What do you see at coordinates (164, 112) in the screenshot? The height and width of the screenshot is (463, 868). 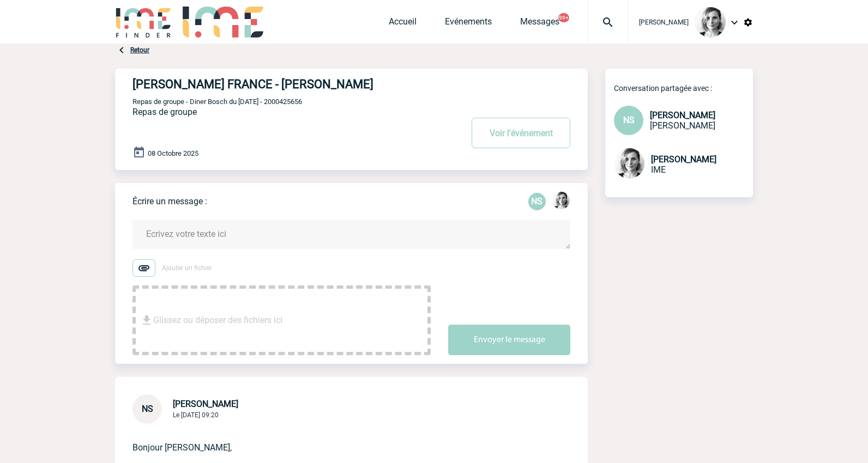 I see `span: Repas de groupe` at bounding box center [164, 112].